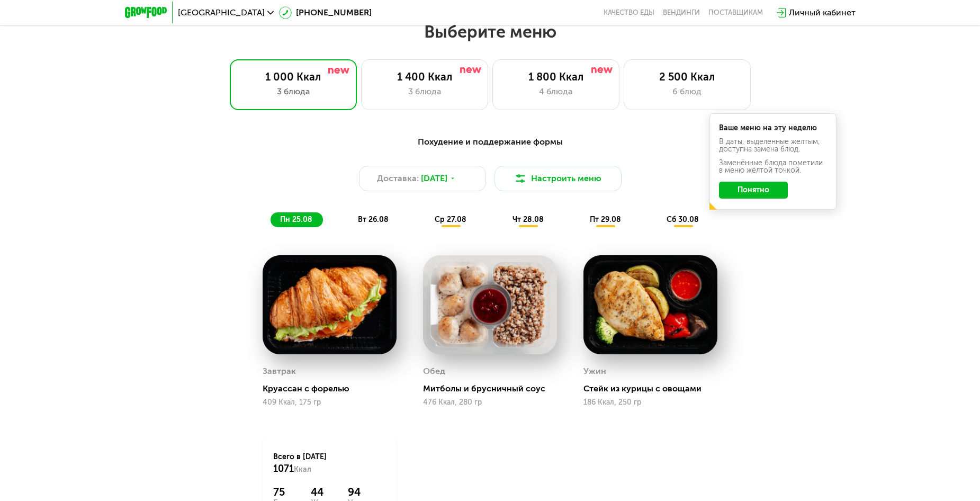 The image size is (980, 501). Describe the element at coordinates (681, 13) in the screenshot. I see `a: Вендинги` at that location.